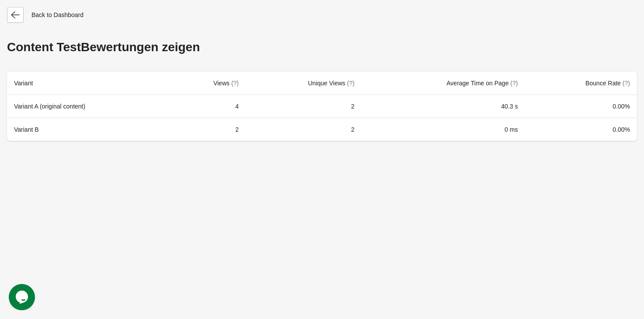 The height and width of the screenshot is (319, 644). I want to click on td: 0 ms, so click(443, 129).